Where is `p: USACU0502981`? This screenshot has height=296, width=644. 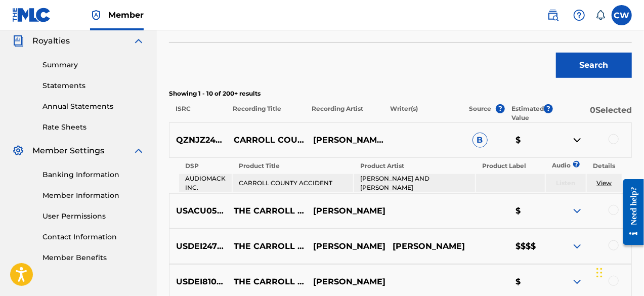
p: USACU0502981 is located at coordinates (198, 211).